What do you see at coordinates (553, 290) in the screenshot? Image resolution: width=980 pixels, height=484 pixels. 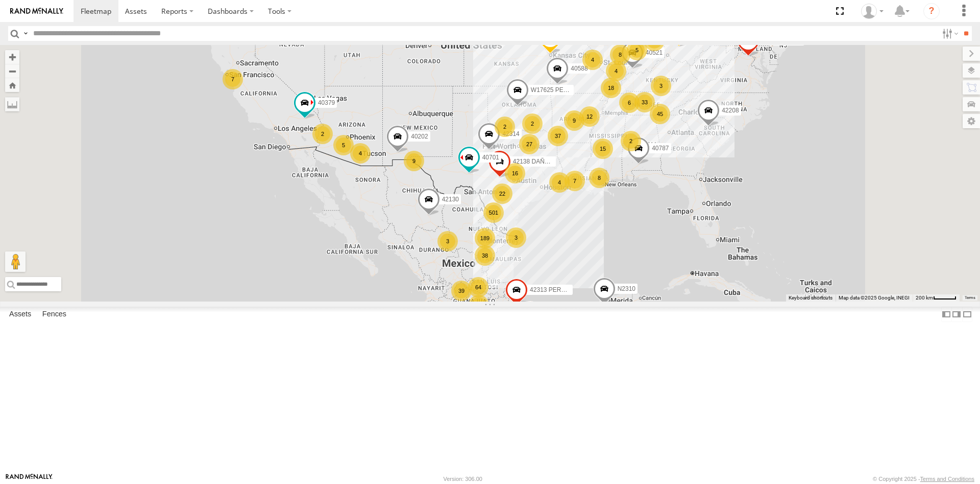 I see `span: 42313 PERDIDO` at bounding box center [553, 290].